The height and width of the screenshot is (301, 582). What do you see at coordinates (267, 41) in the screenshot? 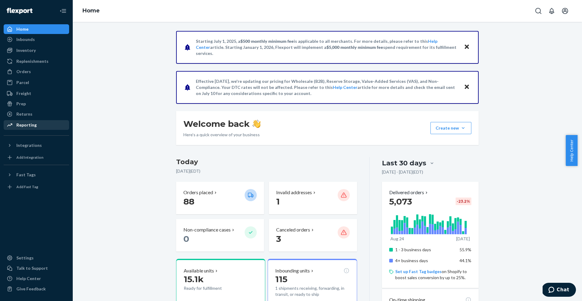
I see `span: $500 monthly minimum fee` at bounding box center [267, 41].